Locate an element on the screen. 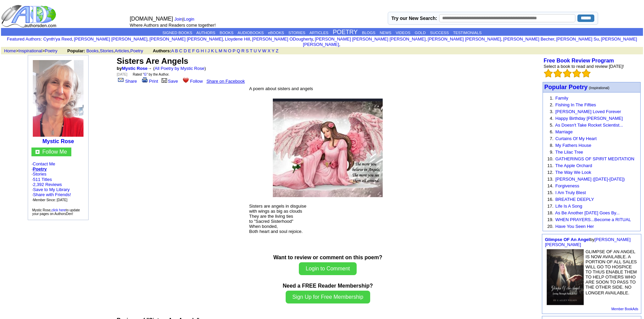 The image size is (644, 319). a: ARTICLES is located at coordinates (319, 33).